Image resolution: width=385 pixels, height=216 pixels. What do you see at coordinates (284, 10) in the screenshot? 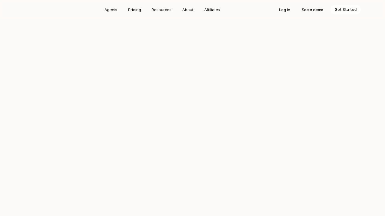
I see `p: Log in` at bounding box center [284, 10].